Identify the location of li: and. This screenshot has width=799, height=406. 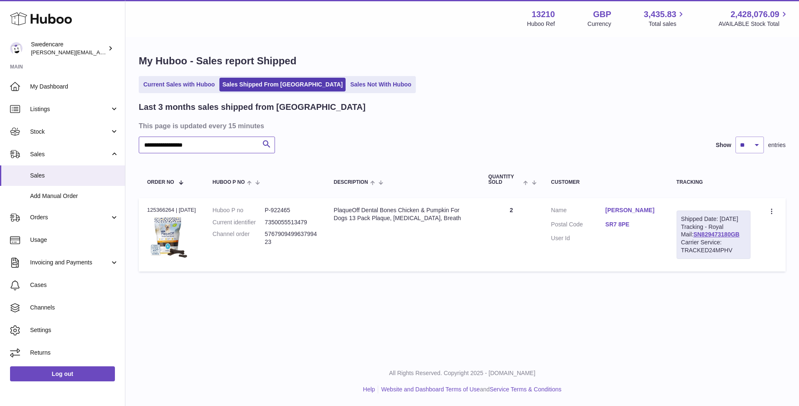
(469, 389).